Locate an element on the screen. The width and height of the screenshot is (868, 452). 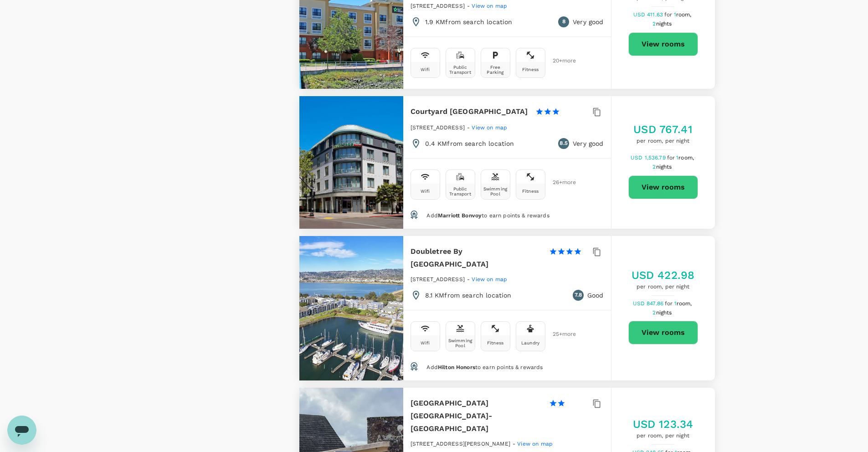
span: 20 + more is located at coordinates (560, 61).